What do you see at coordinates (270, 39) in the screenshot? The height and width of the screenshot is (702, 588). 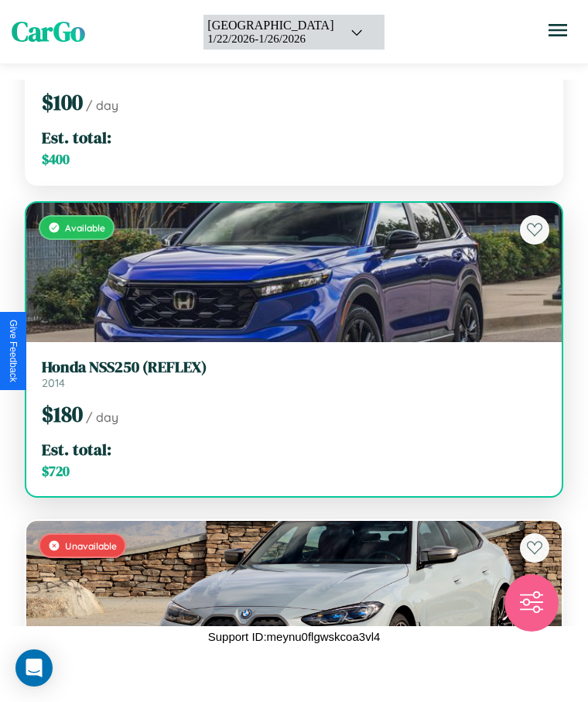 I see `div: 1 / 22 / 2026 - 1 / 26 / 2026` at bounding box center [270, 39].